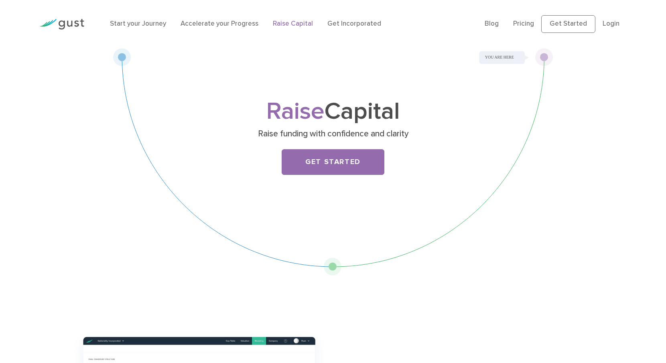 This screenshot has width=666, height=363. What do you see at coordinates (293, 24) in the screenshot?
I see `a: Raise Capital` at bounding box center [293, 24].